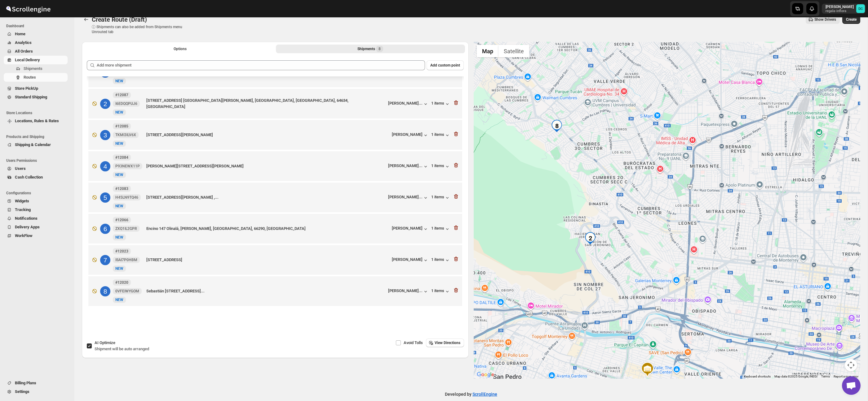 This screenshot has height=401, width=868. What do you see at coordinates (445, 343) in the screenshot?
I see `button: View Directions` at bounding box center [445, 343].